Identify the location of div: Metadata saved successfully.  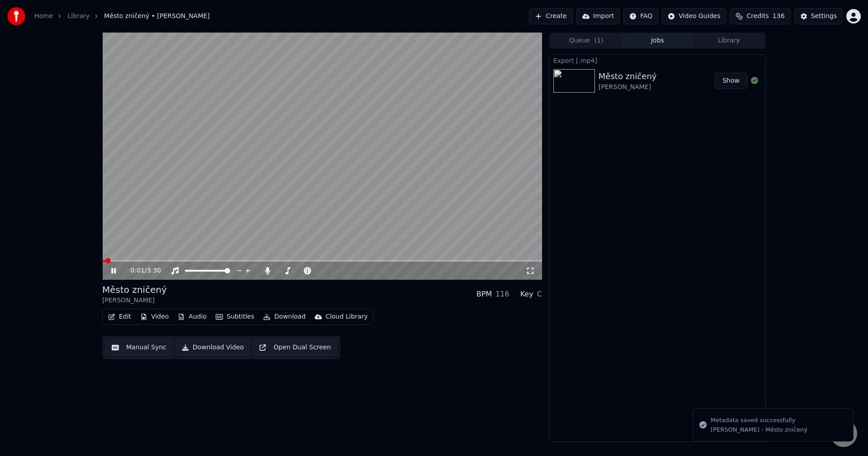
(759, 420).